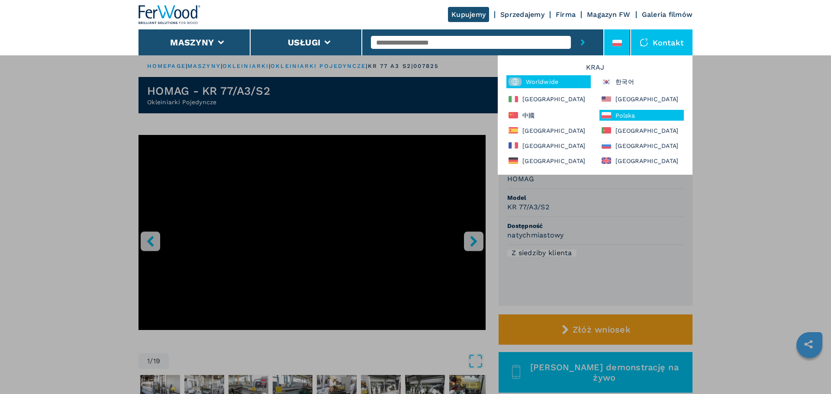  Describe the element at coordinates (667, 14) in the screenshot. I see `a: Galeria filmów` at that location.